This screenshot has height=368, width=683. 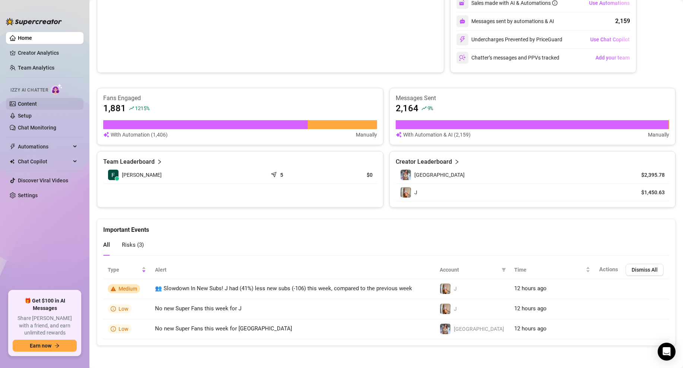 I want to click on span: Actions, so click(x=608, y=270).